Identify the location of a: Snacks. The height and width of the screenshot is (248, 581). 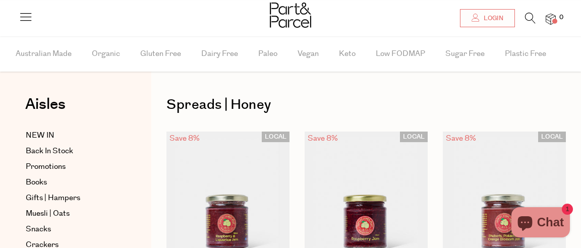
(72, 229).